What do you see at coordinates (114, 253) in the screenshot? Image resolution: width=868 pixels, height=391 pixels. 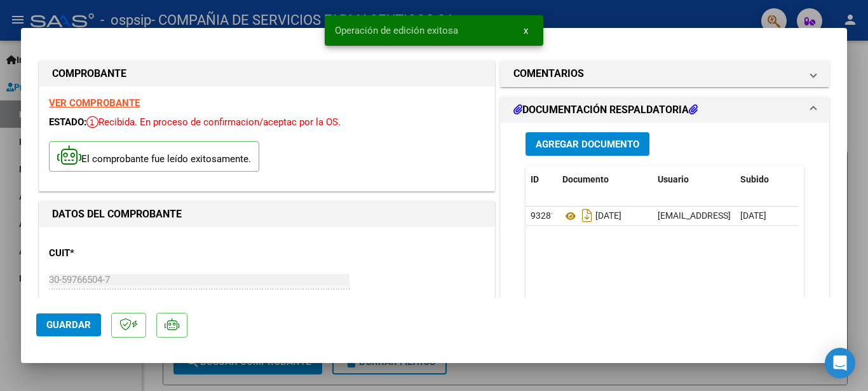 I see `p: CUIT` at bounding box center [114, 253].